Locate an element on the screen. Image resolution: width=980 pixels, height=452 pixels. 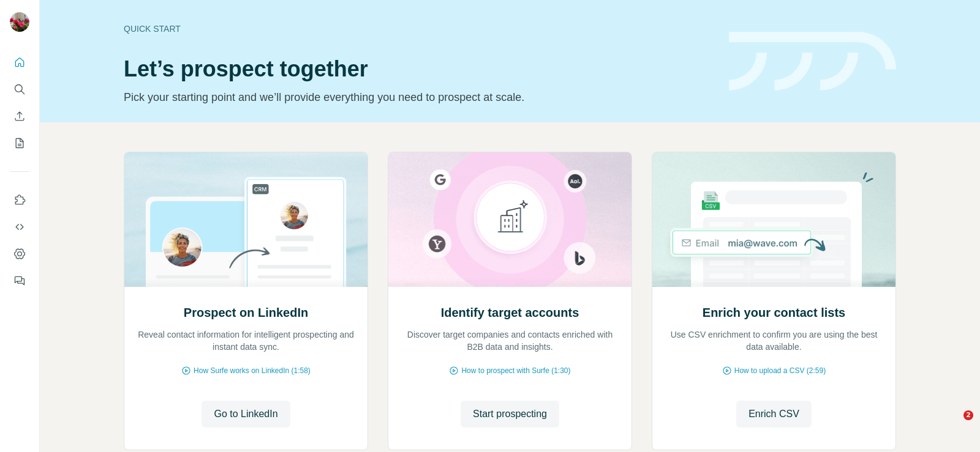
span: How Surfe works on LinkedIn (1:58) is located at coordinates (252, 371).